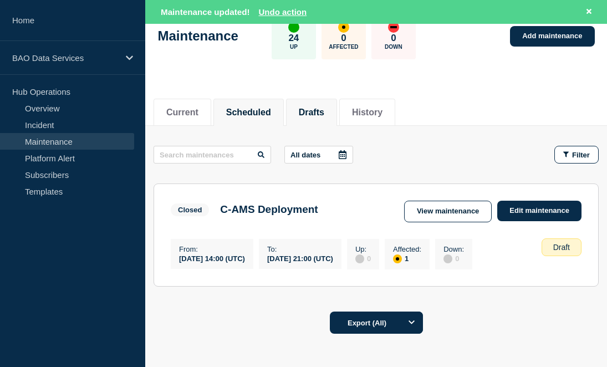 The width and height of the screenshot is (607, 367). I want to click on p: Down, so click(394, 47).